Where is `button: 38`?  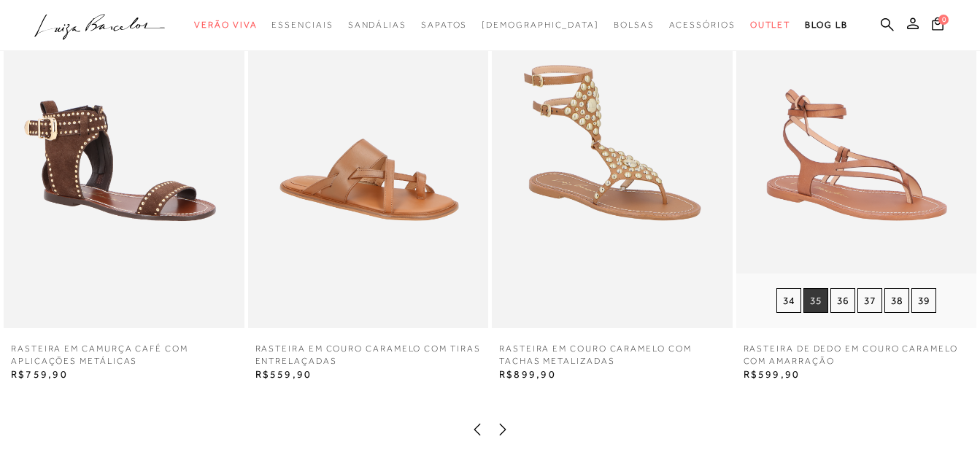 button: 38 is located at coordinates (897, 301).